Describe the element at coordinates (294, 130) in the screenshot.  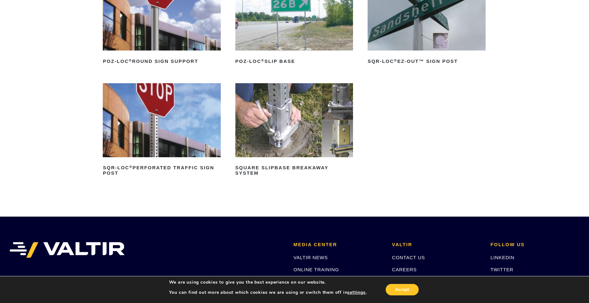
I see `a: Square Slipbase Breakaway System` at that location.